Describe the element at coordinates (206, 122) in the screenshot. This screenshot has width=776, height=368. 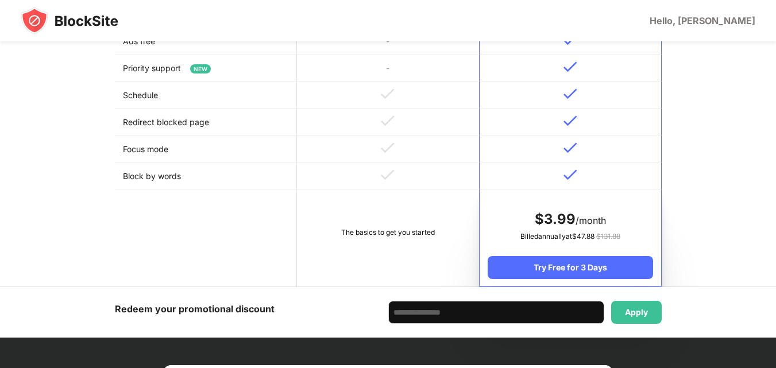
I see `td: Redirect blocked page` at that location.